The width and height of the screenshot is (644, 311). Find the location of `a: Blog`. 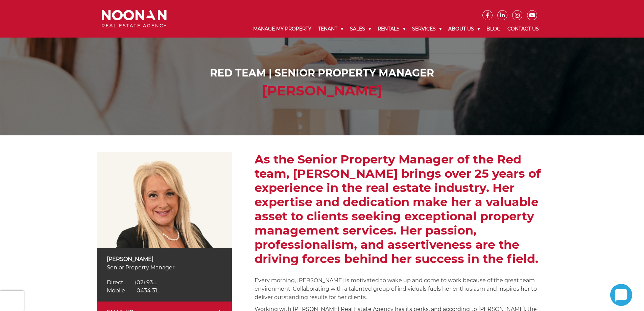

a: Blog is located at coordinates (494, 29).